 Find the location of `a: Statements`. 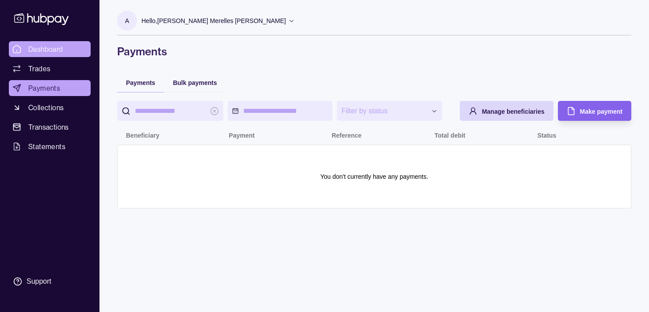

a: Statements is located at coordinates (50, 146).